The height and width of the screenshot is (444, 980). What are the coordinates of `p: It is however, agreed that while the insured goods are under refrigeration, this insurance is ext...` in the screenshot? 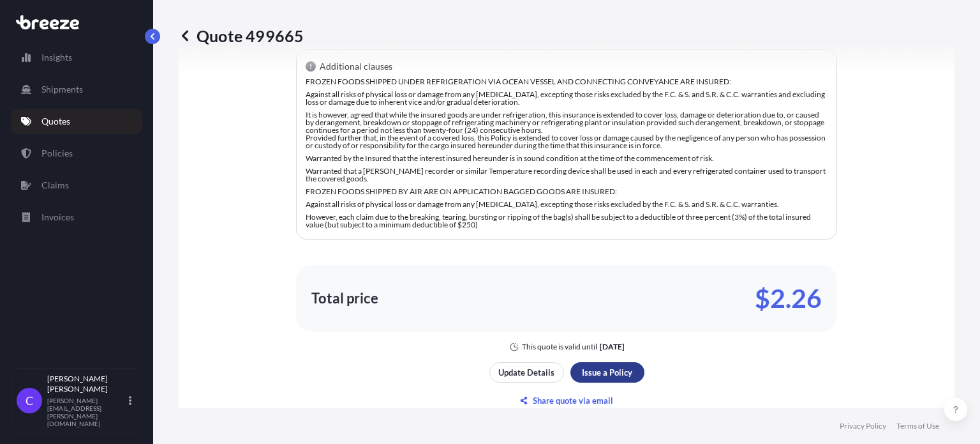 It's located at (567, 130).